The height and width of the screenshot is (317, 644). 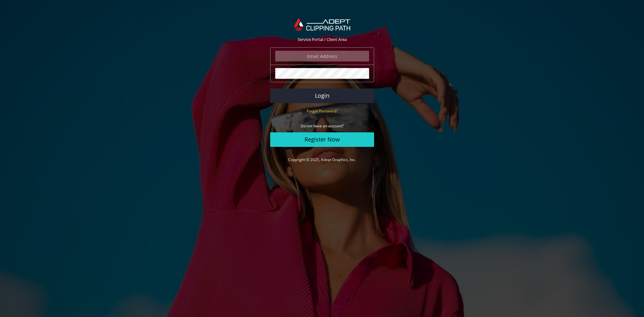 I want to click on span: Service Portal / Client Area, so click(x=322, y=39).